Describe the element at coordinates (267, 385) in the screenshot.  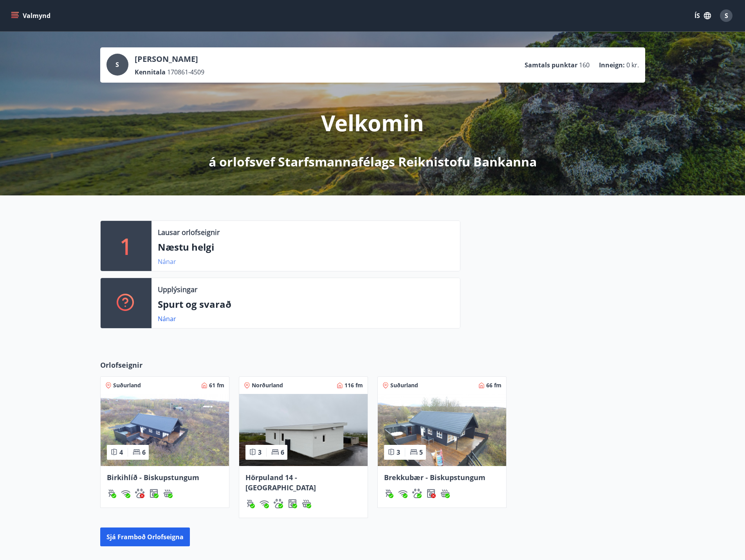
I see `span: Norðurland` at that location.